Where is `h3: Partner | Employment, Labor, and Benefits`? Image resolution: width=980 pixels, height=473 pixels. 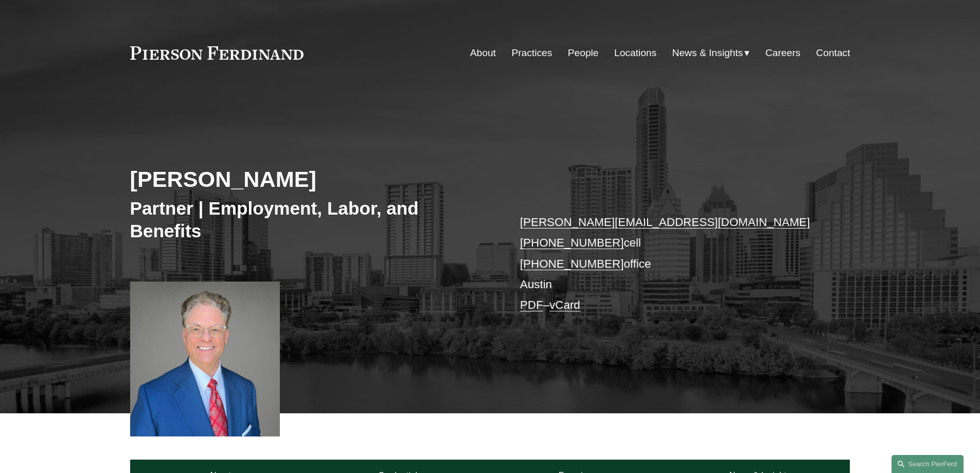 h3: Partner | Employment, Labor, and Benefits is located at coordinates (310, 219).